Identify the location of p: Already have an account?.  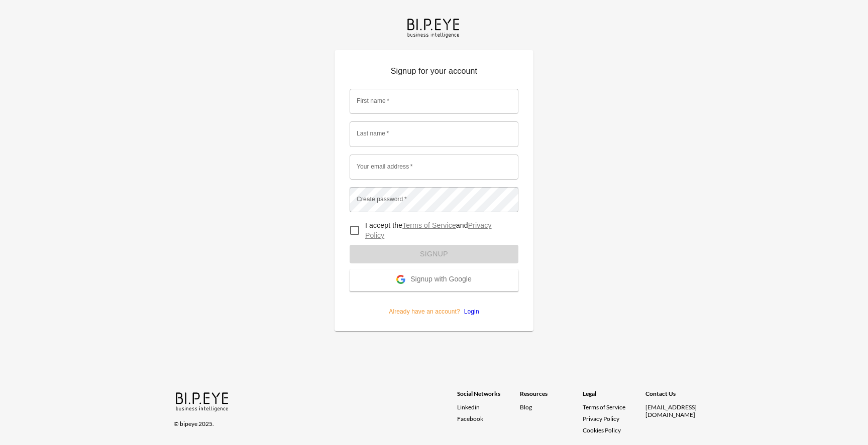
(434, 303).